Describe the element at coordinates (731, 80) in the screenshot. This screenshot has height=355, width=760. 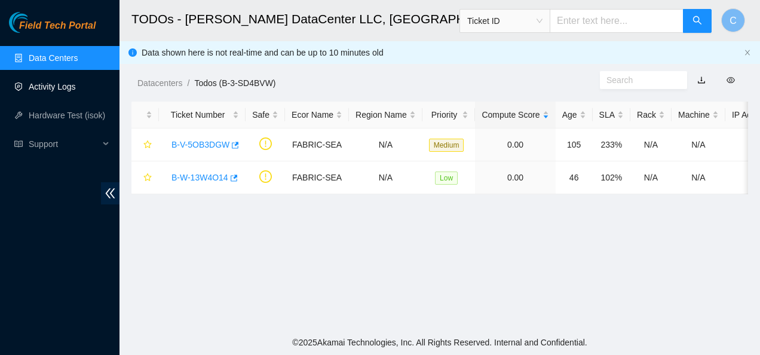
I see `span: eye` at that location.